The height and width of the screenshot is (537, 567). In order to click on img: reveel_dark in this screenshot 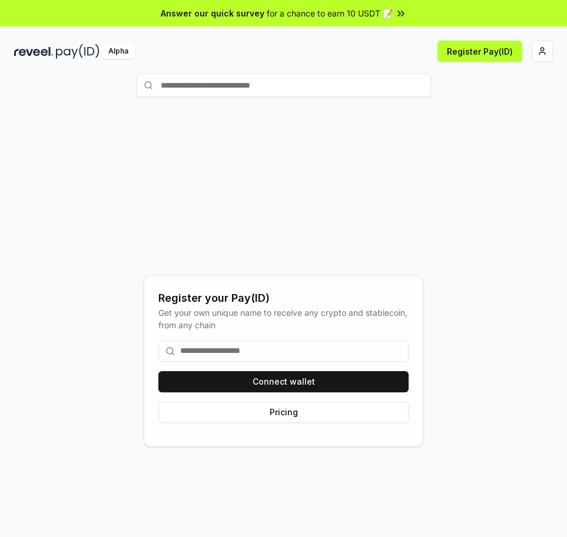, I will do `click(34, 51)`.